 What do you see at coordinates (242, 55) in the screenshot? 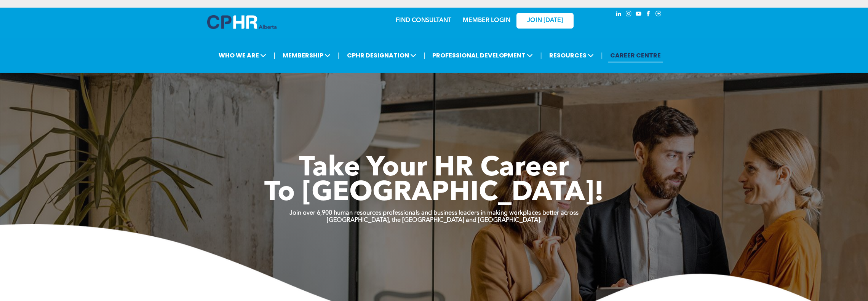
I see `span: WHO WE ARE` at bounding box center [242, 55].